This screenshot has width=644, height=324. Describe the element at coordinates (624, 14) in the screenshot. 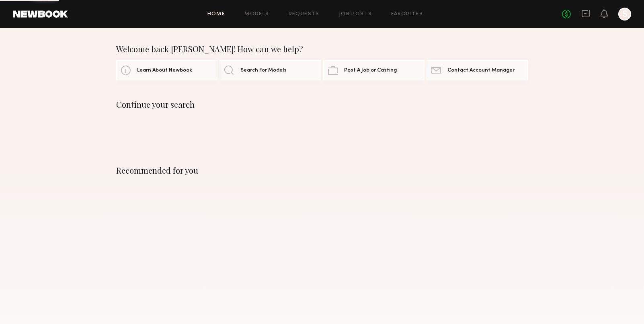

I see `a: S` at that location.